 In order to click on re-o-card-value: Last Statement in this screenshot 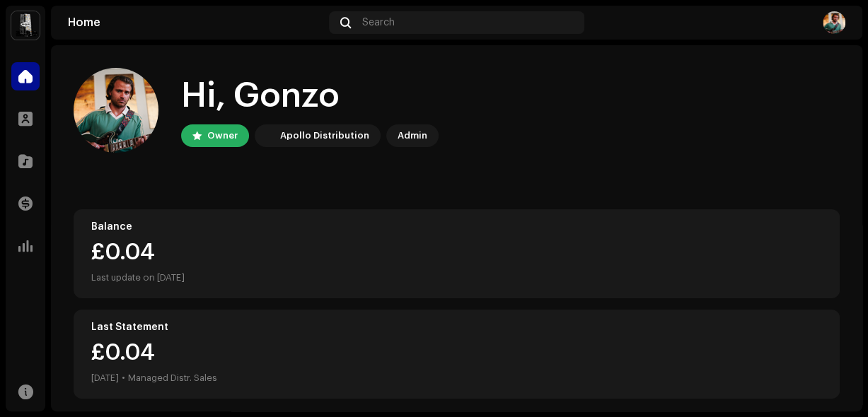, I will do `click(457, 354)`.